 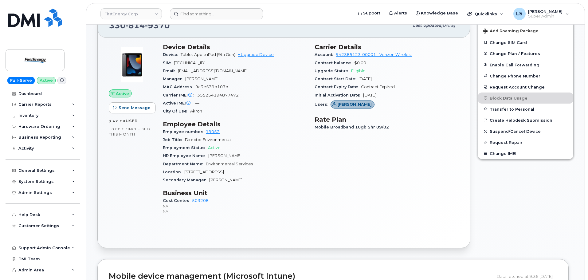 What do you see at coordinates (526, 53) in the screenshot?
I see `button: Change Plan / Features` at bounding box center [526, 53].